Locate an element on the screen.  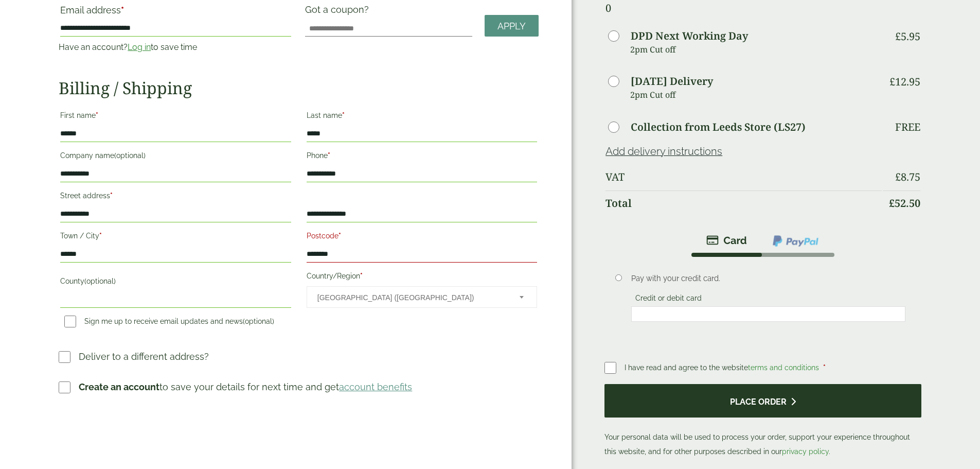
label: Company name is located at coordinates (176, 157).